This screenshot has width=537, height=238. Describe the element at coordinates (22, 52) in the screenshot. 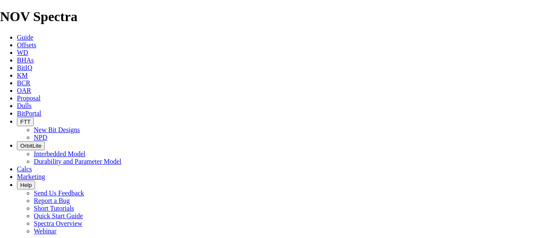

I see `a: WD` at that location.